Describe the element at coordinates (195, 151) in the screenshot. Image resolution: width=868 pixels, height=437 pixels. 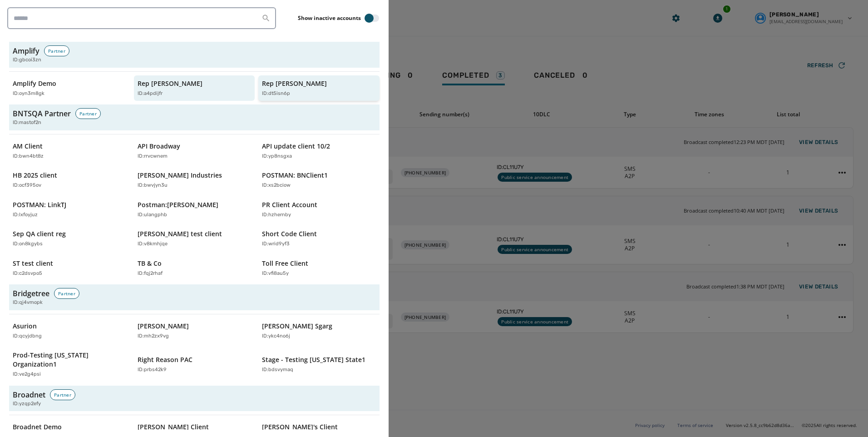
I see `button: API BroadwayID:rrvcwnem` at that location.